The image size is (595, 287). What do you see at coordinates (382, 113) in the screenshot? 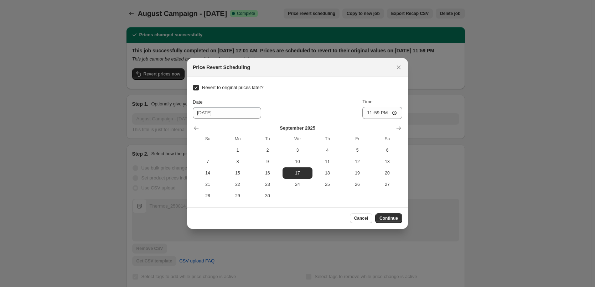
I see `input: 12:00` at bounding box center [382, 113].